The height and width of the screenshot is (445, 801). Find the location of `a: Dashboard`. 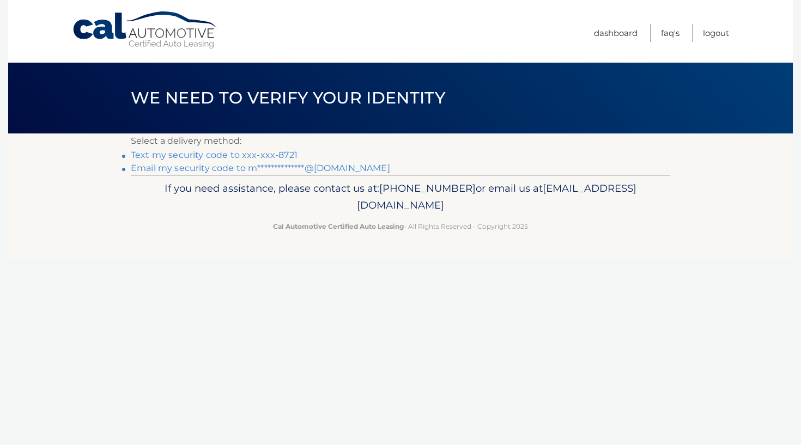

a: Dashboard is located at coordinates (616, 33).